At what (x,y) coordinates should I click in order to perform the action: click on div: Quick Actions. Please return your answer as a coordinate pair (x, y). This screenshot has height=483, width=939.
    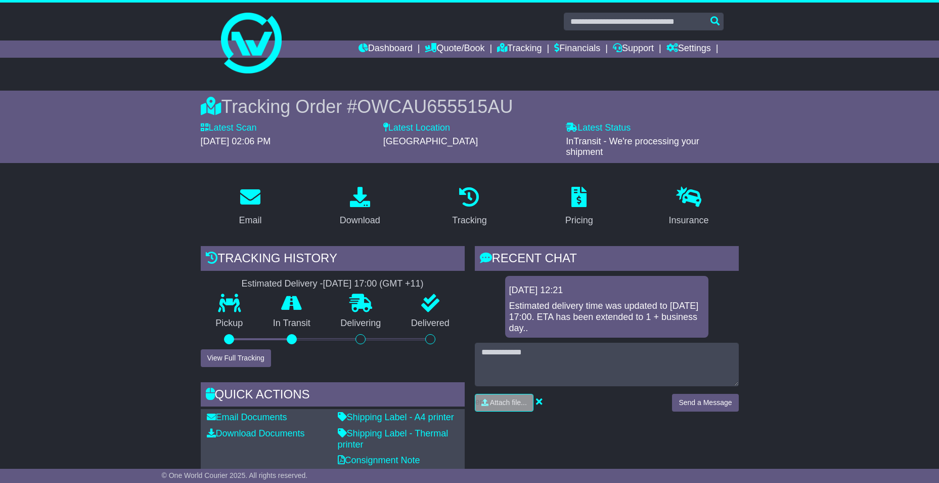
    Looking at the image, I should click on (333, 396).